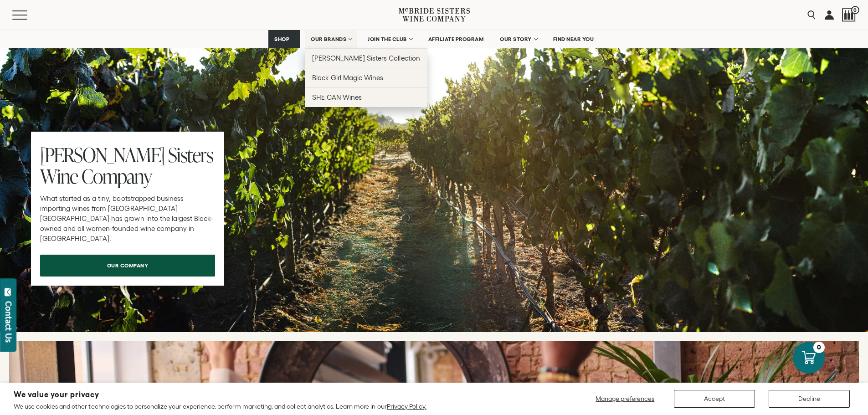  What do you see at coordinates (518, 39) in the screenshot?
I see `a: OUR STORY` at bounding box center [518, 39].